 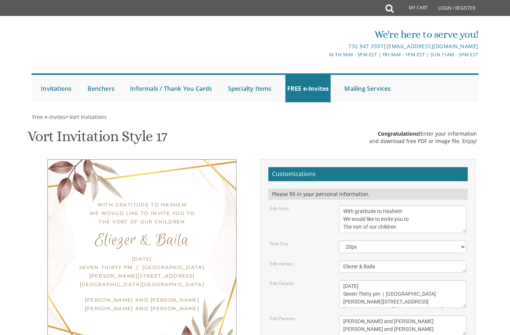 I want to click on span: Vort Invitations, so click(x=88, y=117).